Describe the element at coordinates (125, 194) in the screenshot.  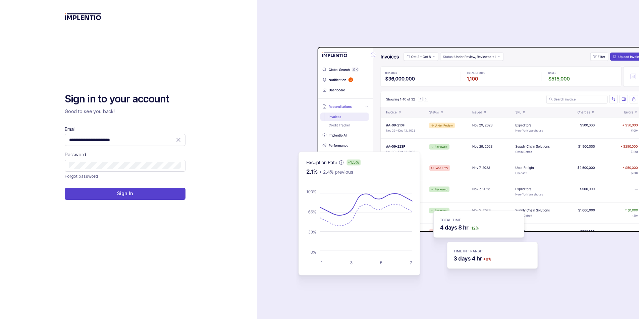
I see `p: Sign In` at that location.